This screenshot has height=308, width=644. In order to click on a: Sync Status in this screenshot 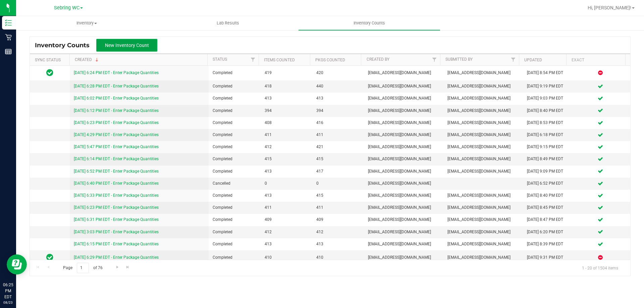, I will do `click(48, 60)`.